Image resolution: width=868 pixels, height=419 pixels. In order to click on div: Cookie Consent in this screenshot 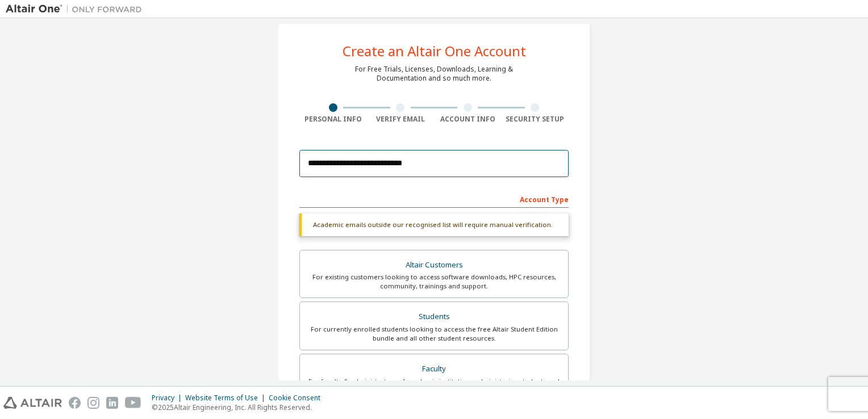, I will do `click(298, 398)`.